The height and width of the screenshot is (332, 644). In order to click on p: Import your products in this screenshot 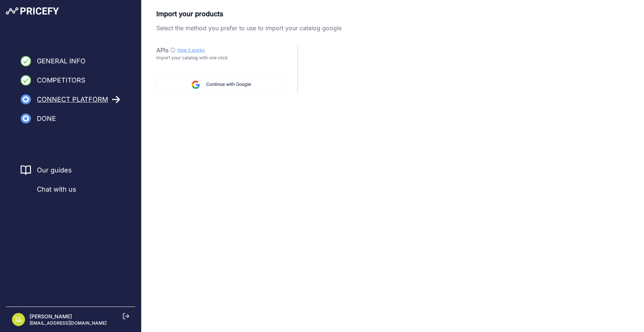, I will do `click(298, 14)`.